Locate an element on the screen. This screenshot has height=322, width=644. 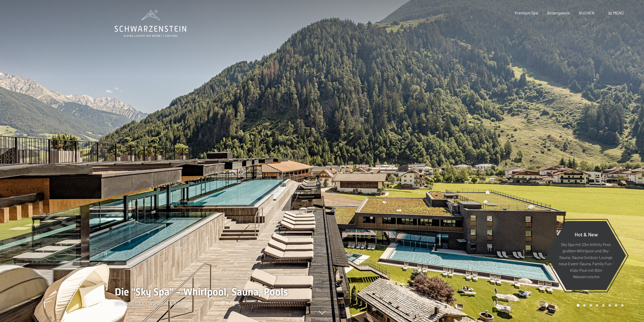
span: BUCHEN is located at coordinates (587, 13).